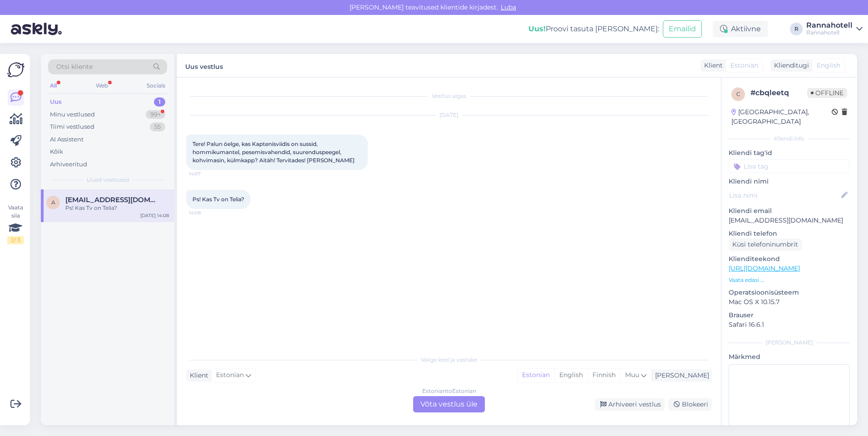  Describe the element at coordinates (449, 405) in the screenshot. I see `div: Võta vestlus üle` at that location.